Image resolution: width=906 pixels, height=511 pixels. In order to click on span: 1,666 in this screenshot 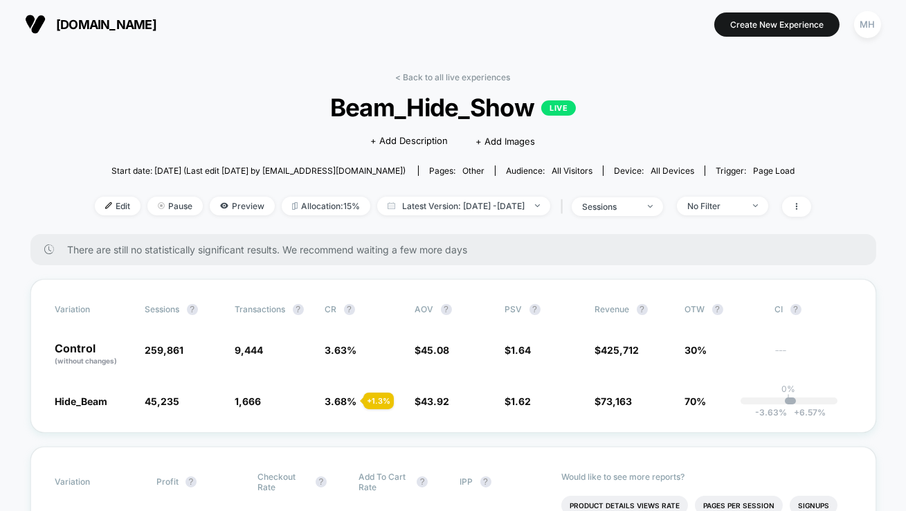, I will do `click(249, 401)`.